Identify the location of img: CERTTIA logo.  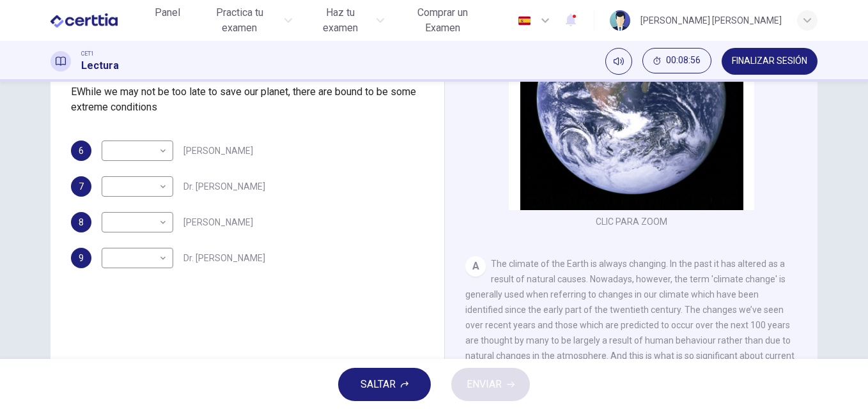
(84, 20).